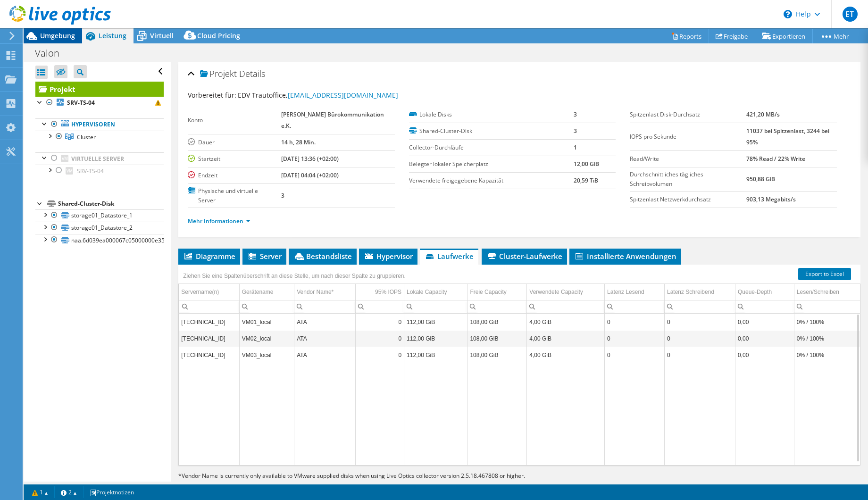 The height and width of the screenshot is (500, 868). What do you see at coordinates (587, 164) in the screenshot?
I see `b: 12,00 GiB` at bounding box center [587, 164].